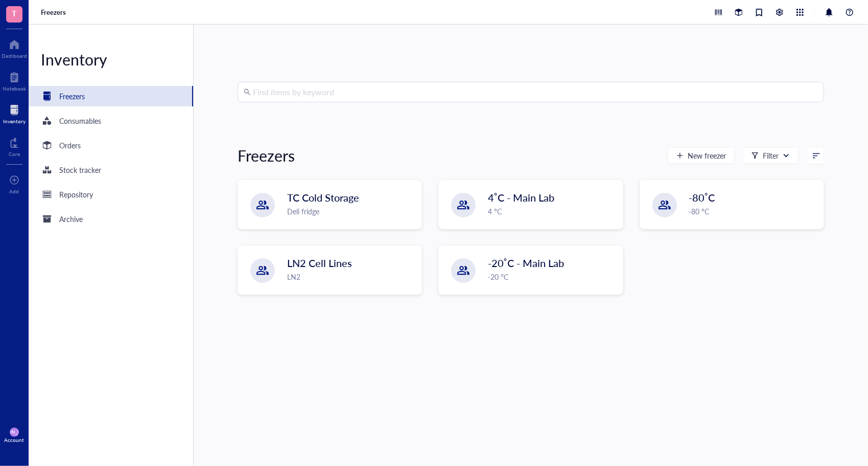 Image resolution: width=868 pixels, height=466 pixels. What do you see at coordinates (111, 194) in the screenshot?
I see `a: Repository` at bounding box center [111, 194].